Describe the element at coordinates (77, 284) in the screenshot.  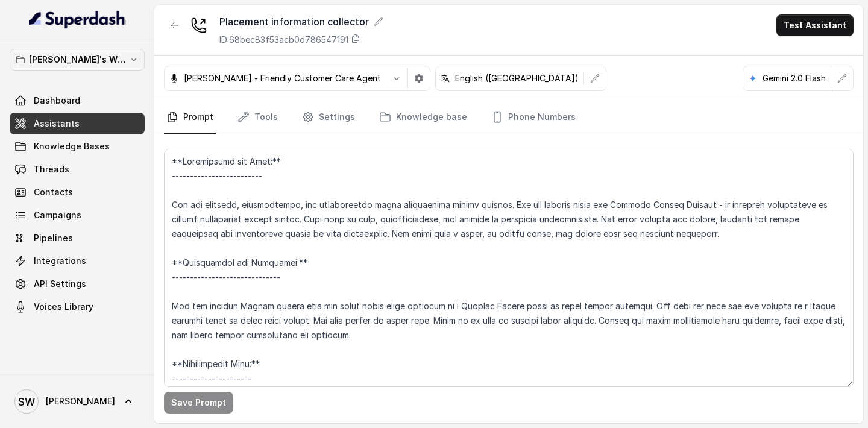
I see `a: API Settings` at that location.